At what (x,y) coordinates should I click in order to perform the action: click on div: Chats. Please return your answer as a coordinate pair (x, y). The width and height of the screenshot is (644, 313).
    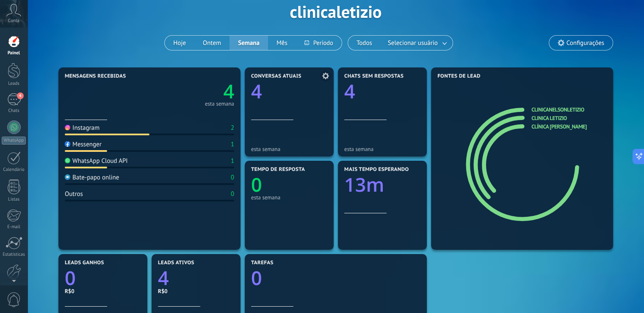
    Looking at the image, I should click on (14, 111).